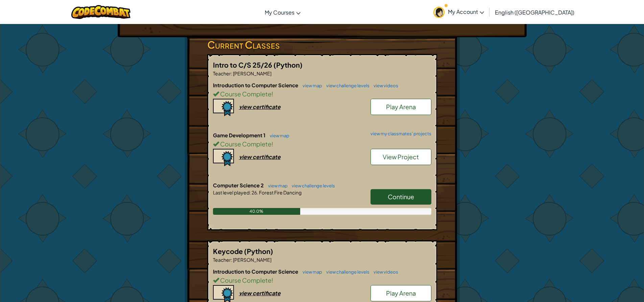  Describe the element at coordinates (399, 134) in the screenshot. I see `a: view my classmates' projects` at that location.